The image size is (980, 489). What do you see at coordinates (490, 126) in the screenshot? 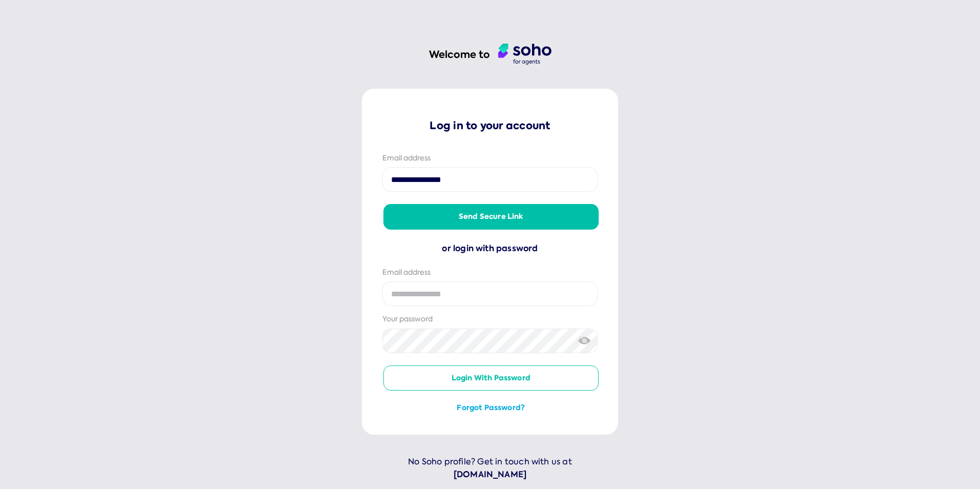
I see `p: Log in to your account` at bounding box center [490, 126].